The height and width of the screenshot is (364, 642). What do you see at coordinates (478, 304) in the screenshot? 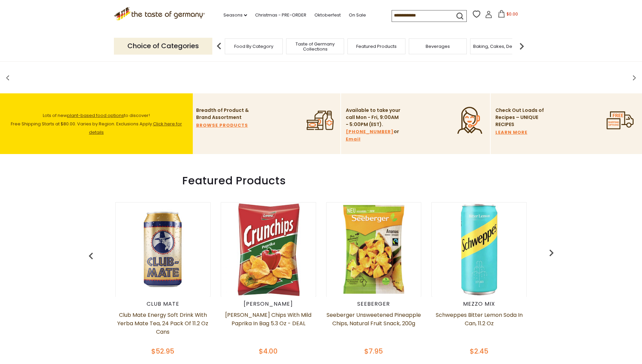
I see `div: Mezzo Mix` at bounding box center [478, 304].